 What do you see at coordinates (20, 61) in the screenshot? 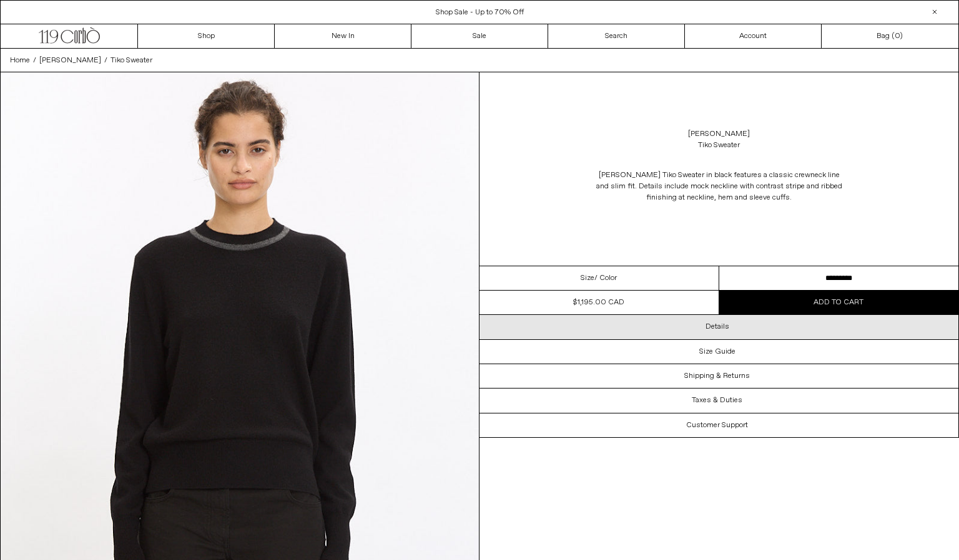
I see `span: Home` at bounding box center [20, 61].